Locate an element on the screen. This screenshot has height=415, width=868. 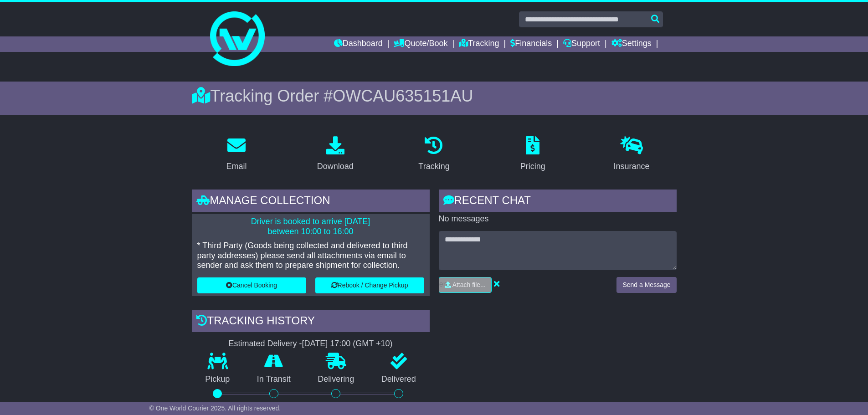
a: Pricing is located at coordinates (532, 154).